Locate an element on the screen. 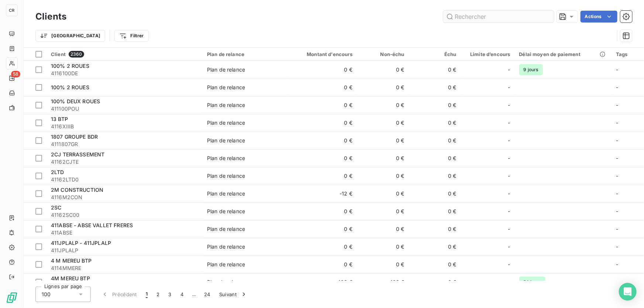 This screenshot has height=308, width=644. span: 100 is located at coordinates (46, 294).